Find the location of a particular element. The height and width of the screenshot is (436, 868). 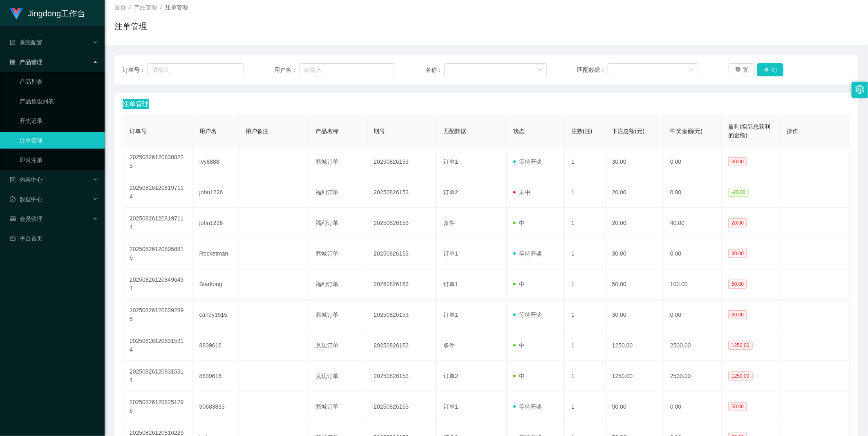

td: 202508261208496431 is located at coordinates (158, 284).